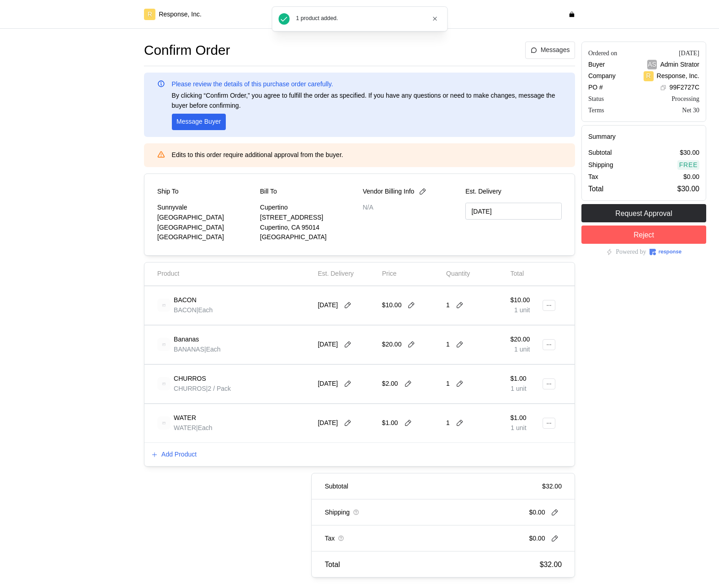 The height and width of the screenshot is (588, 719). Describe the element at coordinates (187, 50) in the screenshot. I see `h1: Confirm Order` at that location.